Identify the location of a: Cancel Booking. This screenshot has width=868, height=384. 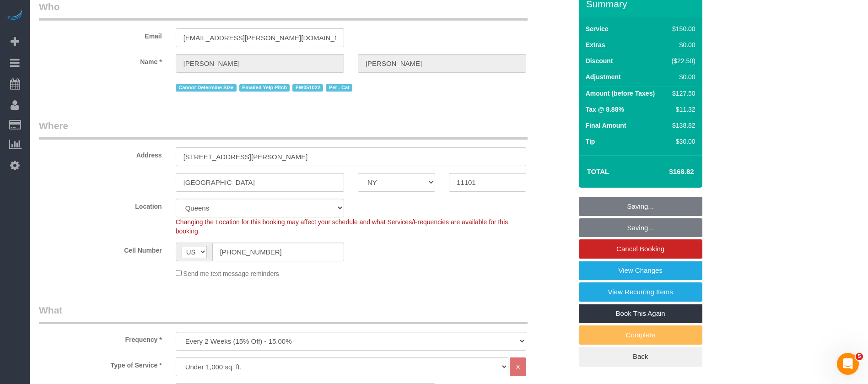
(640, 249).